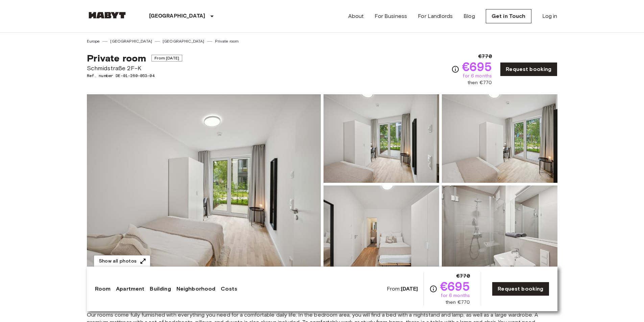  I want to click on a: Building, so click(161, 289).